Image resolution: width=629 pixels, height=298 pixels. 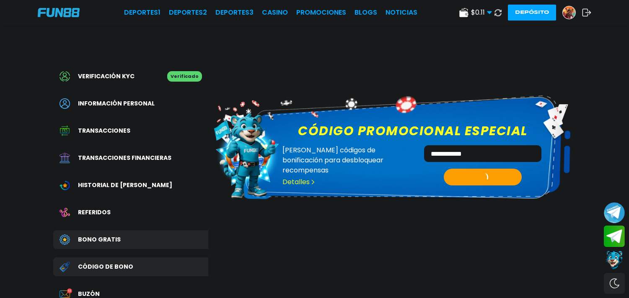 I want to click on a: Deportes3, so click(x=234, y=13).